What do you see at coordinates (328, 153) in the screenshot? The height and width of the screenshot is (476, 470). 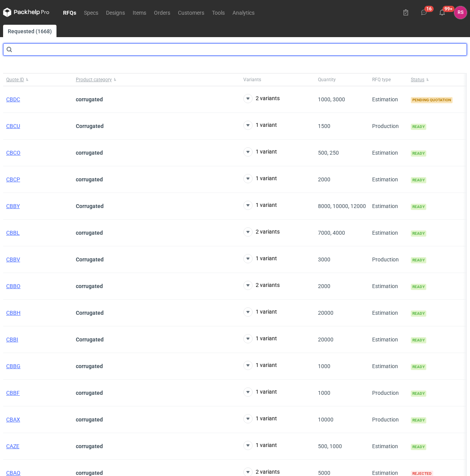 I see `span: 500, 250` at bounding box center [328, 153].